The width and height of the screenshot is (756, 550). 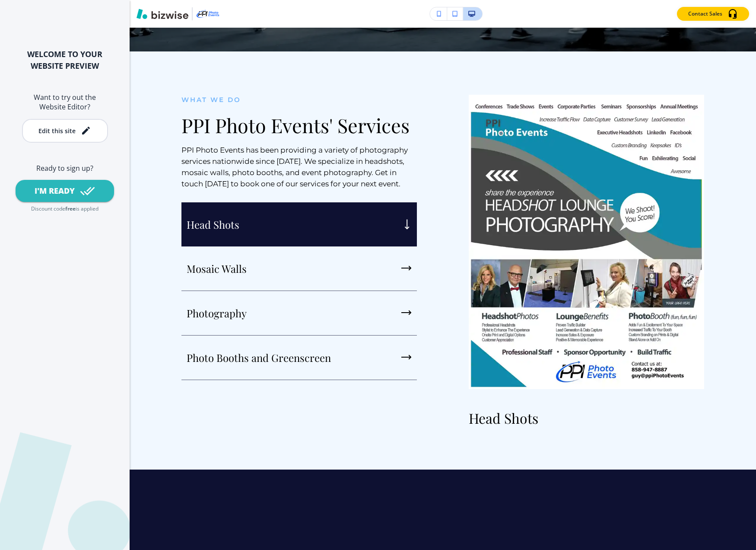 What do you see at coordinates (259, 357) in the screenshot?
I see `p: Photo Booths and Greenscreen` at bounding box center [259, 357].